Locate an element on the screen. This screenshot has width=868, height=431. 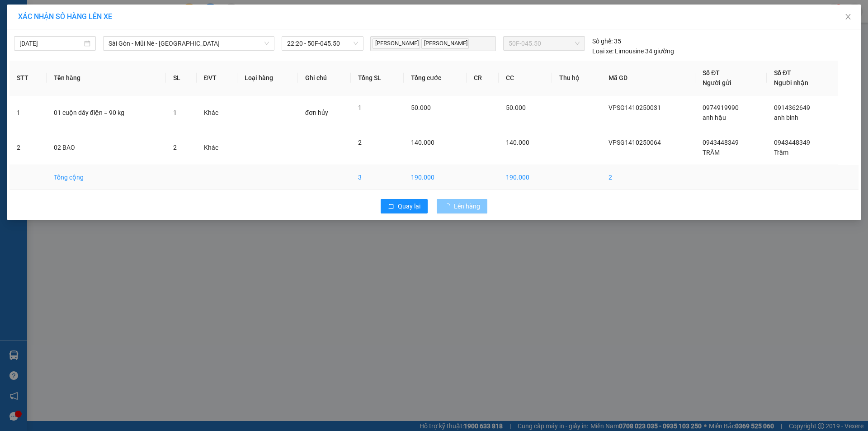
span: Người gửi is located at coordinates (717, 83).